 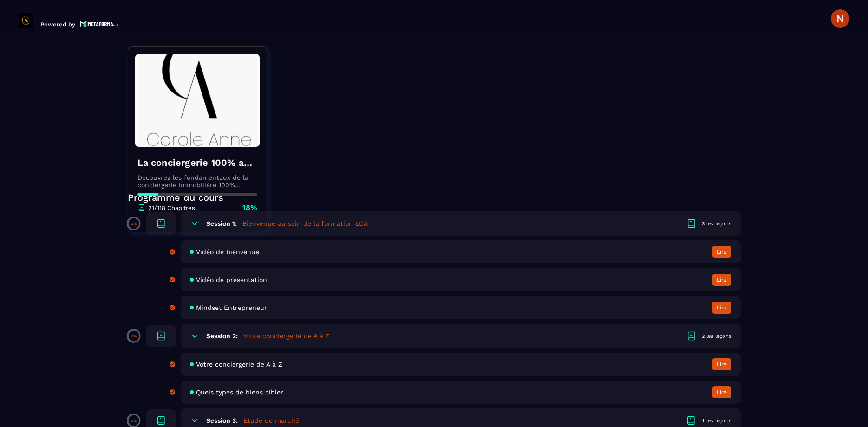 What do you see at coordinates (239, 392) in the screenshot?
I see `span: Quels types de biens cibler` at bounding box center [239, 392].